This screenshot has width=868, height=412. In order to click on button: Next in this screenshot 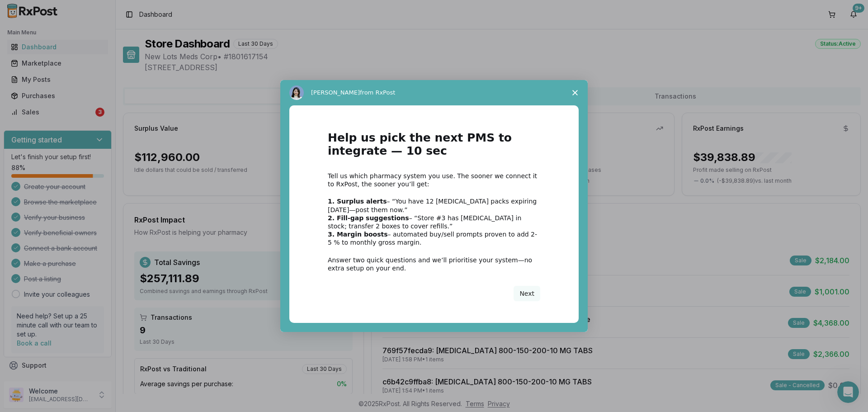, I will do `click(527, 293)`.